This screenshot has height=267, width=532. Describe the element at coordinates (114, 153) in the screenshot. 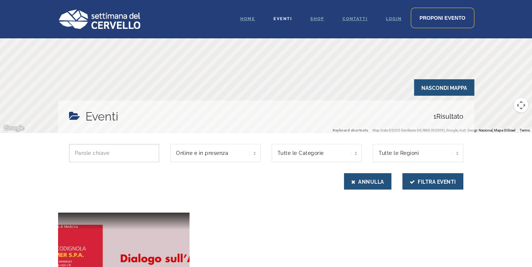

I see `input: Parole chiave` at that location.